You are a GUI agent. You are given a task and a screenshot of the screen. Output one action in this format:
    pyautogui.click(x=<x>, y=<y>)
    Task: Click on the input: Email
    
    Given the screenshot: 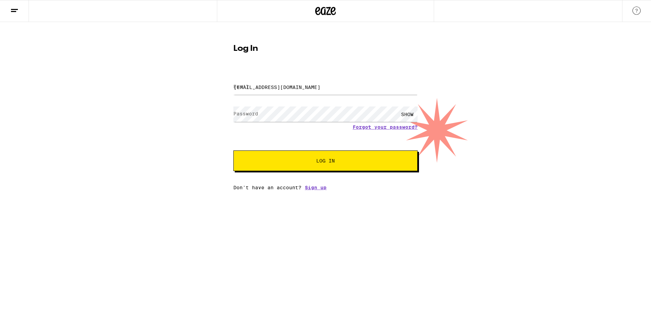 What is the action you would take?
    pyautogui.click(x=326, y=87)
    